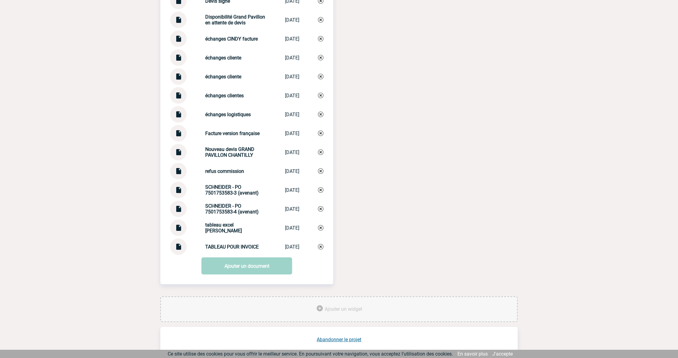 This screenshot has height=358, width=678. Describe the element at coordinates (339, 309) in the screenshot. I see `div: Ajouter des outils d'aide à la gestion de votre événement` at that location.